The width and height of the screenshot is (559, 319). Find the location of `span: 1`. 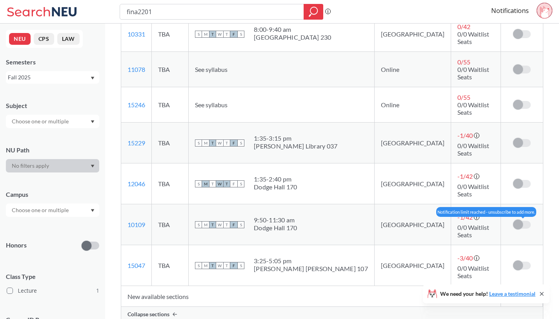

span: 1 is located at coordinates (98, 291).